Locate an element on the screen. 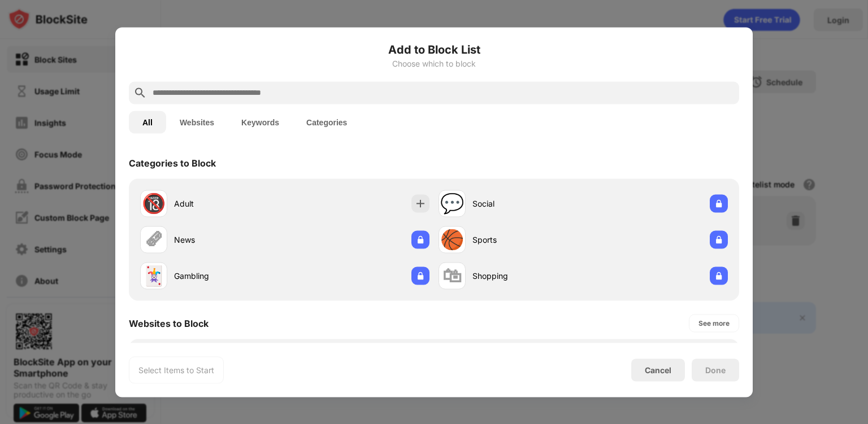 The image size is (868, 424). div: Social is located at coordinates (528, 203).